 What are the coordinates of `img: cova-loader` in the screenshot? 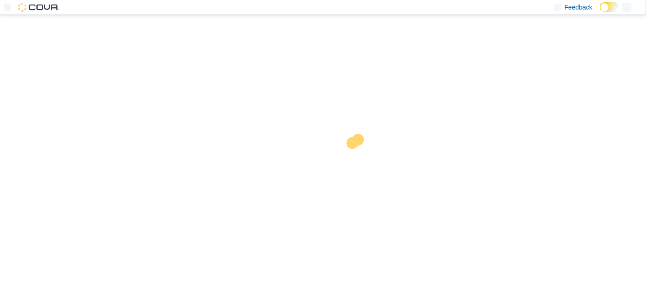 It's located at (357, 161).